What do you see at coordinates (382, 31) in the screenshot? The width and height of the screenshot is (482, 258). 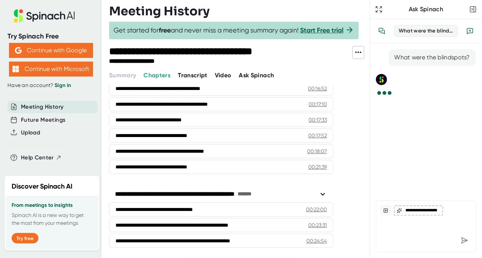 I see `button: View conversation history` at bounding box center [382, 31].